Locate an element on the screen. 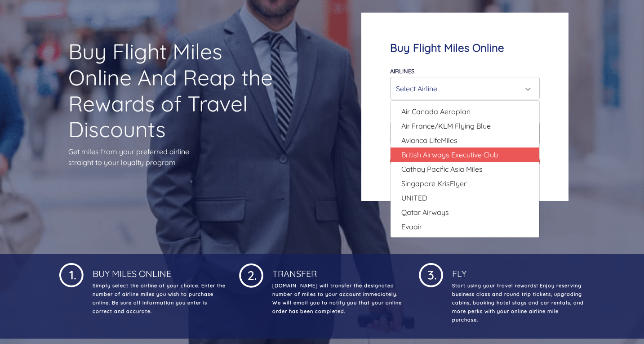  p: Simply select the airline of your choice. Enter the number of airline miles you wish to purchase ... is located at coordinates (158, 299).